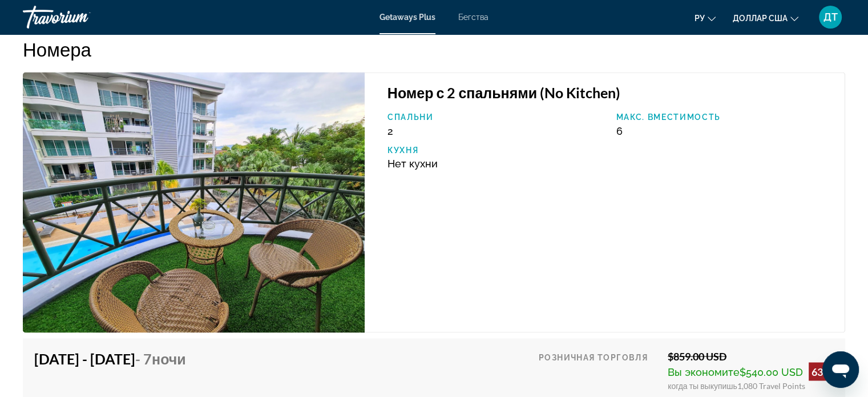 The width and height of the screenshot is (868, 397). What do you see at coordinates (408, 17) in the screenshot?
I see `font: Getaways Plus` at bounding box center [408, 17].